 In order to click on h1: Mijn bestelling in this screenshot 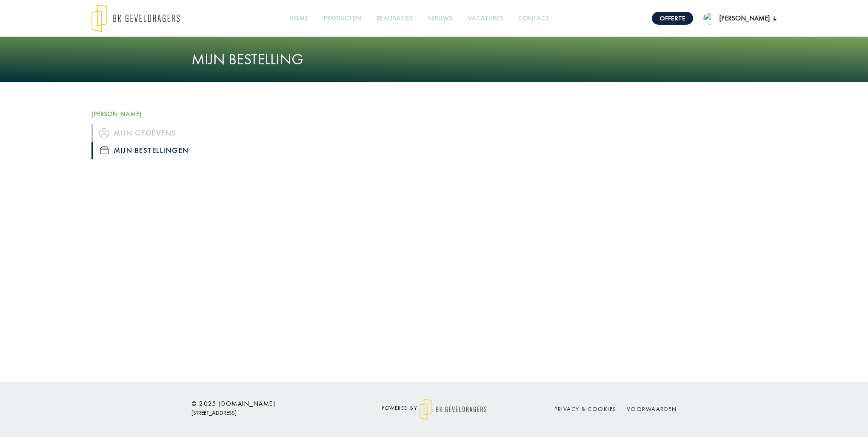, I will do `click(434, 59)`.